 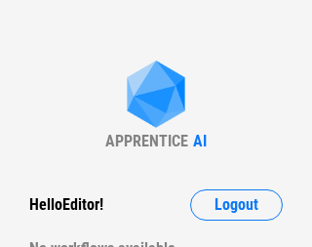 What do you see at coordinates (236, 205) in the screenshot?
I see `button: Logout` at bounding box center [236, 205].